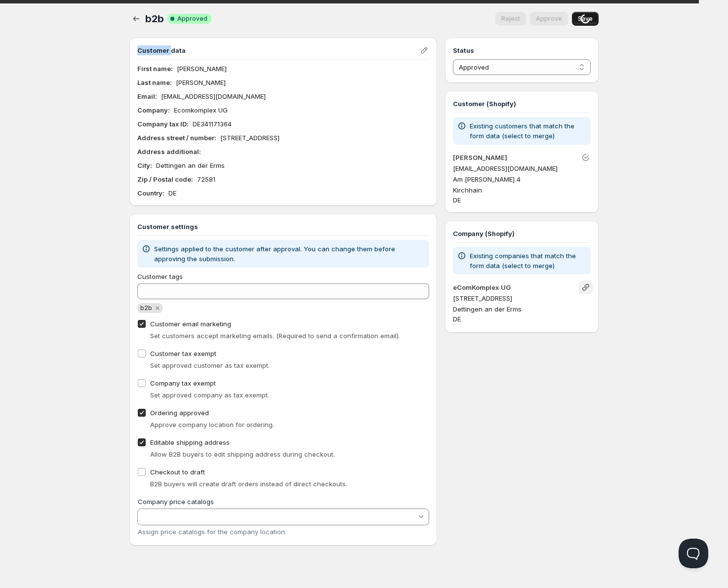 Image resolution: width=728 pixels, height=588 pixels. What do you see at coordinates (248, 484) in the screenshot?
I see `span: B2B buyers will create draft orders instead of direct checkouts.` at bounding box center [248, 484].